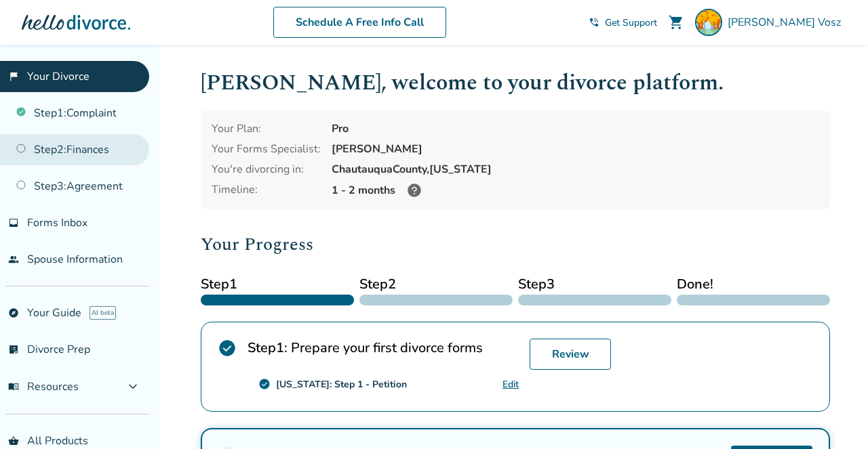 The image size is (868, 449). Describe the element at coordinates (708, 22) in the screenshot. I see `img: Sarah Vosz` at that location.